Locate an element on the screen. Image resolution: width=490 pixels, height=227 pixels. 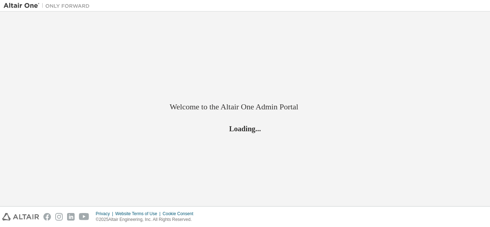
img: altair_logo.svg is located at coordinates (20, 217).